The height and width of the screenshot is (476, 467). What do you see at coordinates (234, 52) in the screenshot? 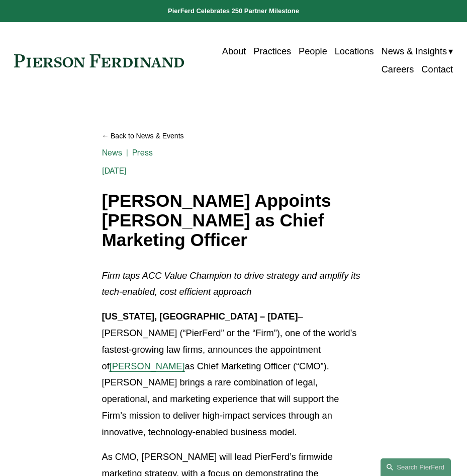
I see `a: About` at bounding box center [234, 52].